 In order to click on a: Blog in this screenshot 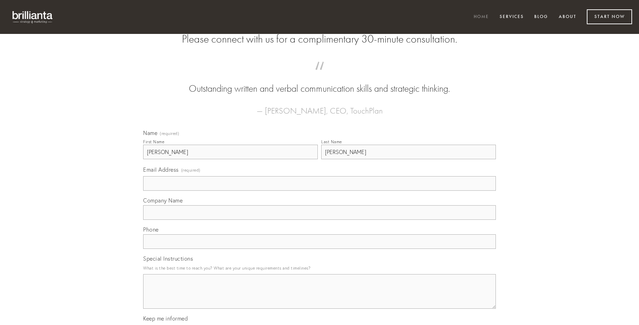, I will do `click(542, 17)`.